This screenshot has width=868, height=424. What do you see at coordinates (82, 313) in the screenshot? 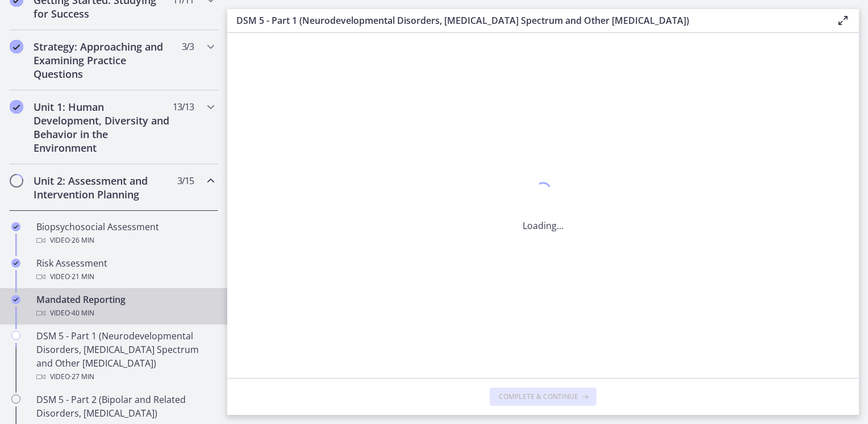
I see `span: · 40 min` at bounding box center [82, 313].